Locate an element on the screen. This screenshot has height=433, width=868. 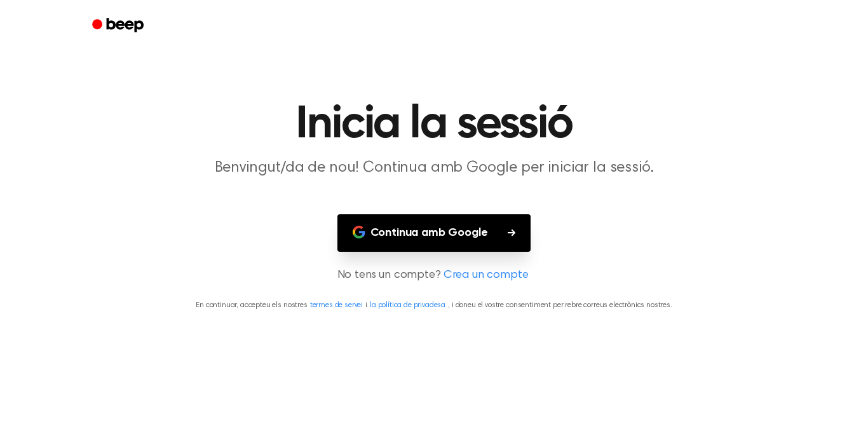
a: Bip is located at coordinates (119, 25).